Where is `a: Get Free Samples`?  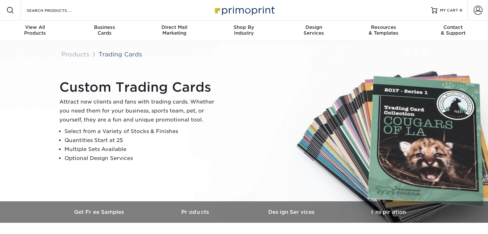
a: Get Free Samples is located at coordinates (100, 212).